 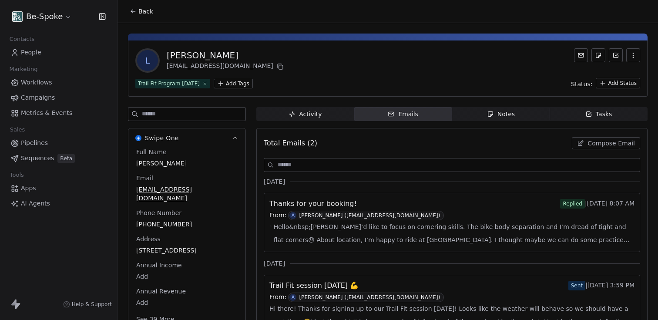 I want to click on span: Tools, so click(x=17, y=175).